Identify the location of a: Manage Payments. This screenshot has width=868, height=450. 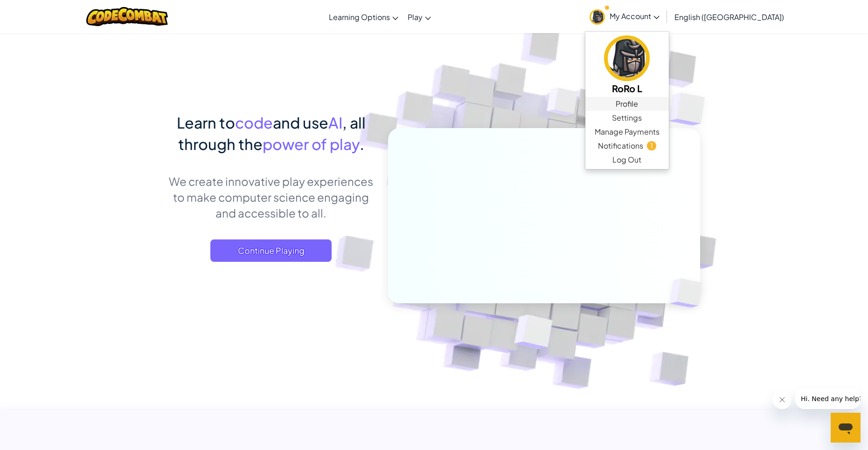
(626, 132).